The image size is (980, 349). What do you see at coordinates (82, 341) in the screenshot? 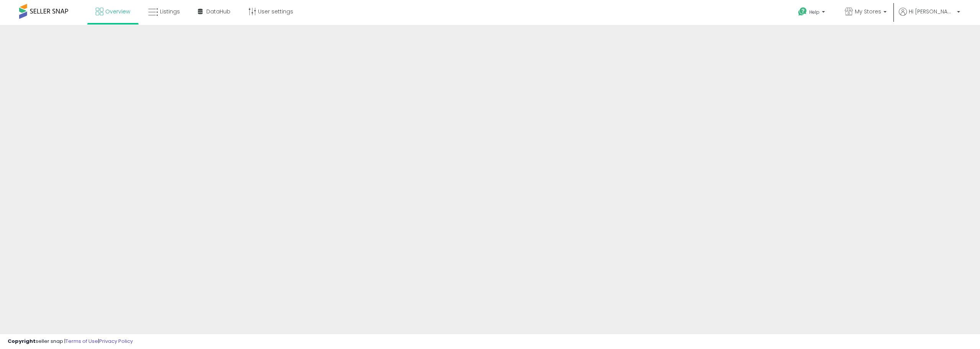
I see `a: Terms of Use` at bounding box center [82, 341].